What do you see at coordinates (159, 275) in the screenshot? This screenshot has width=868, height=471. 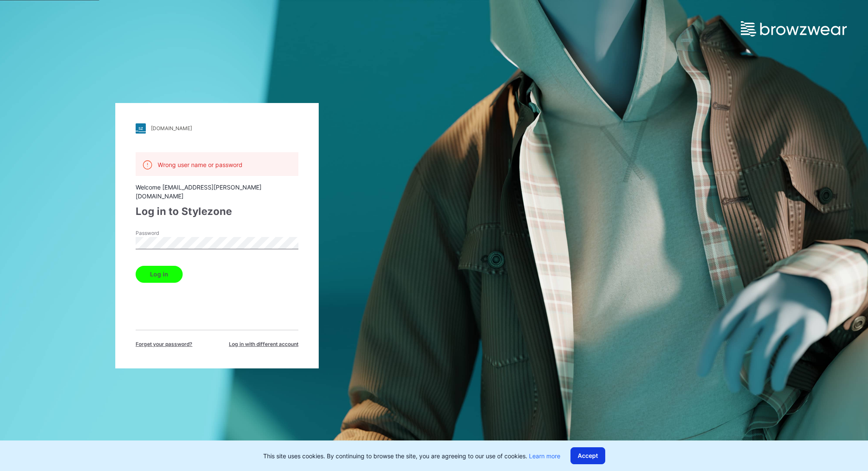 I see `button: Log in` at bounding box center [159, 275].